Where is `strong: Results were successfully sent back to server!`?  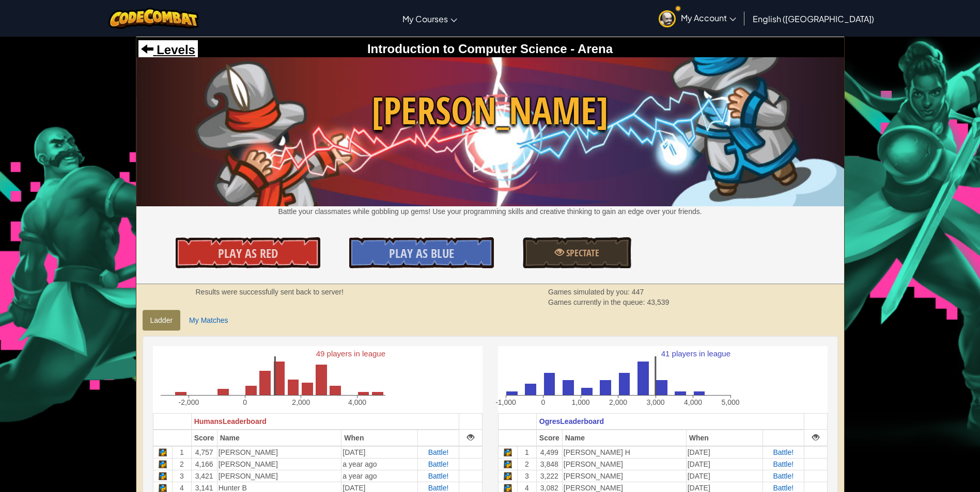 strong: Results were successfully sent back to server! is located at coordinates (270, 292).